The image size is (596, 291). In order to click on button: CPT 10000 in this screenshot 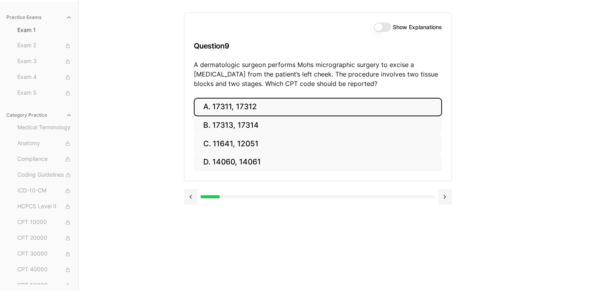, I will do `click(45, 222)`.